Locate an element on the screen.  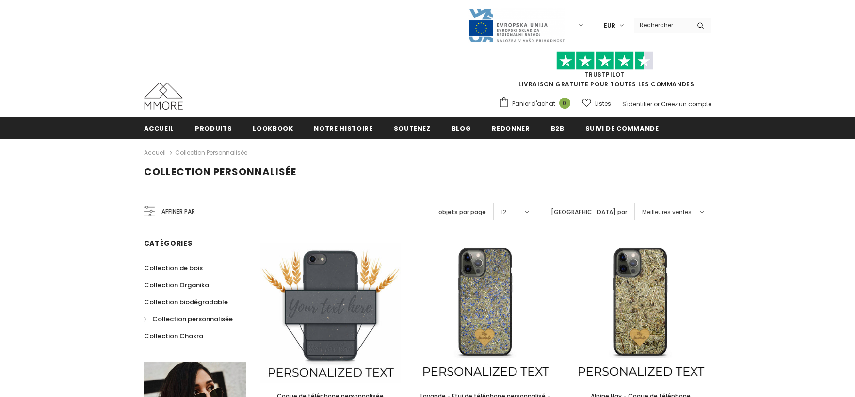
span: 12 is located at coordinates (503, 212).